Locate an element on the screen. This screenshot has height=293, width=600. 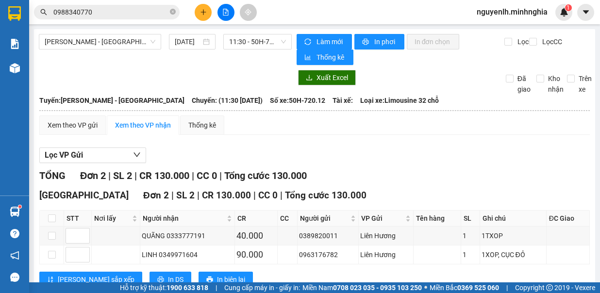
strong: 0369 525 060 is located at coordinates (478, 288).